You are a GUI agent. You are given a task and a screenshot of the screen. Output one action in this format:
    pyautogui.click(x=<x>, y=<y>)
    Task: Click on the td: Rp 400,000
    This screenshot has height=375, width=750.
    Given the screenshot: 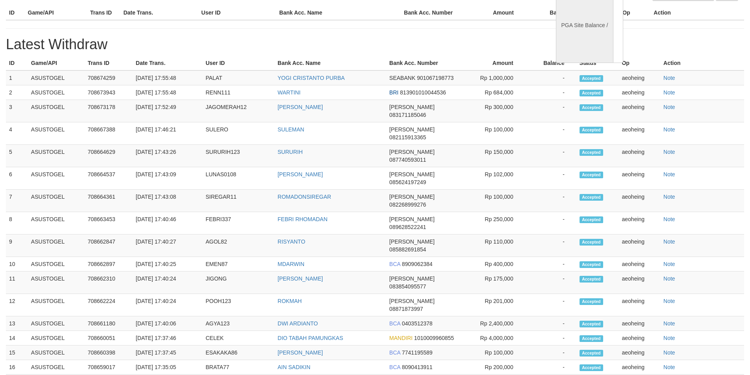 What is the action you would take?
    pyautogui.click(x=493, y=264)
    